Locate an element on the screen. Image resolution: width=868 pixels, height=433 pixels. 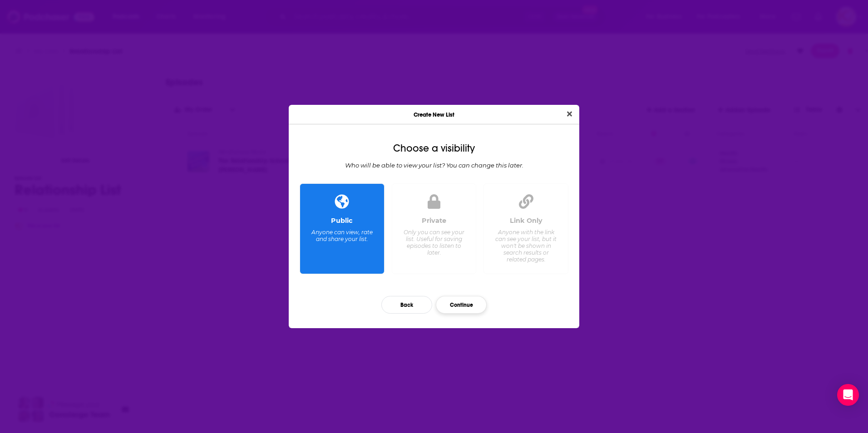
div: Create New List is located at coordinates (434, 115).